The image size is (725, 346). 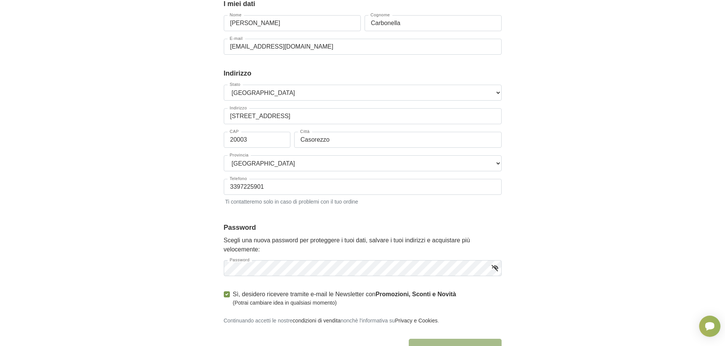 I want to click on input: CAP, so click(x=257, y=140).